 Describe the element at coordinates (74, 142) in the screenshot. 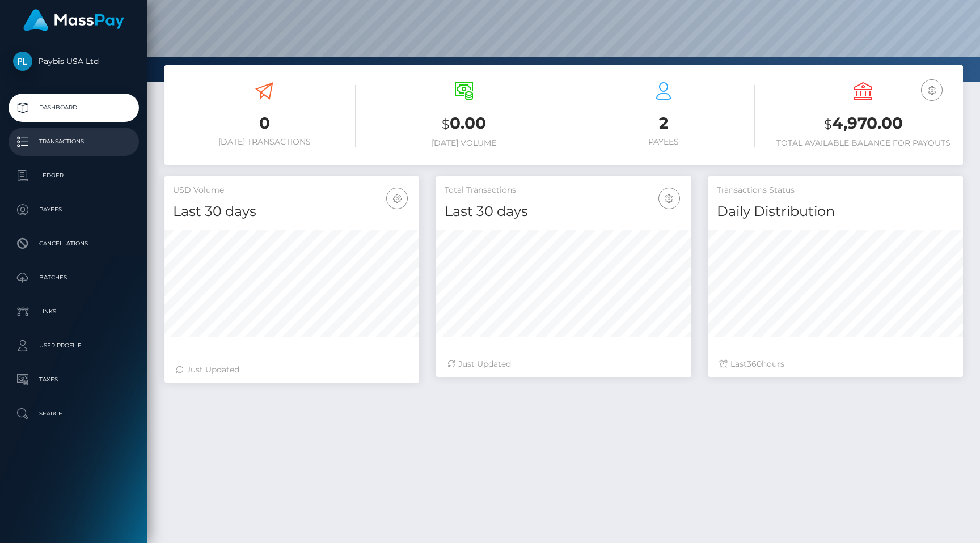

I see `a: Transactions` at that location.